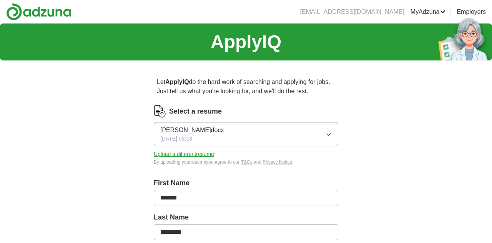  What do you see at coordinates (246, 86) in the screenshot?
I see `p: Let do the hard work of searching and applying for jobs. Just tell us what you're looking for, an...` at bounding box center [246, 86].